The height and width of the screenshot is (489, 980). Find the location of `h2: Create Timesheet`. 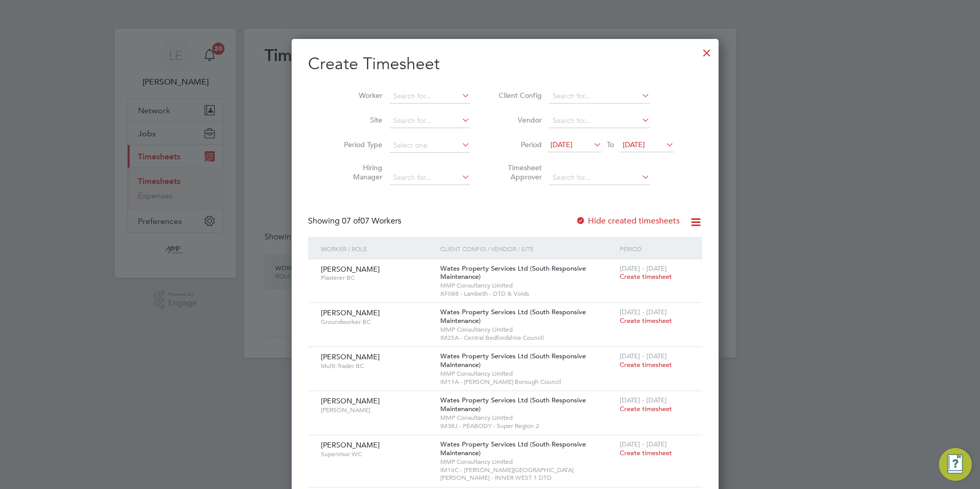

h2: Create Timesheet is located at coordinates (505, 64).